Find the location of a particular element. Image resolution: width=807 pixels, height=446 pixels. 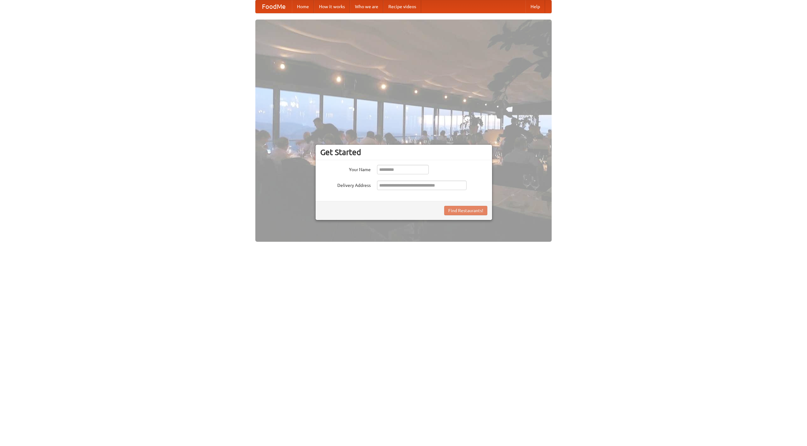

a: How it works is located at coordinates (332, 7).